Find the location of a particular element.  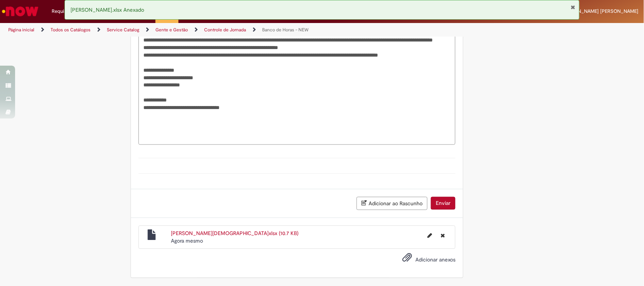

a: Controle de Jornada is located at coordinates (225, 30).